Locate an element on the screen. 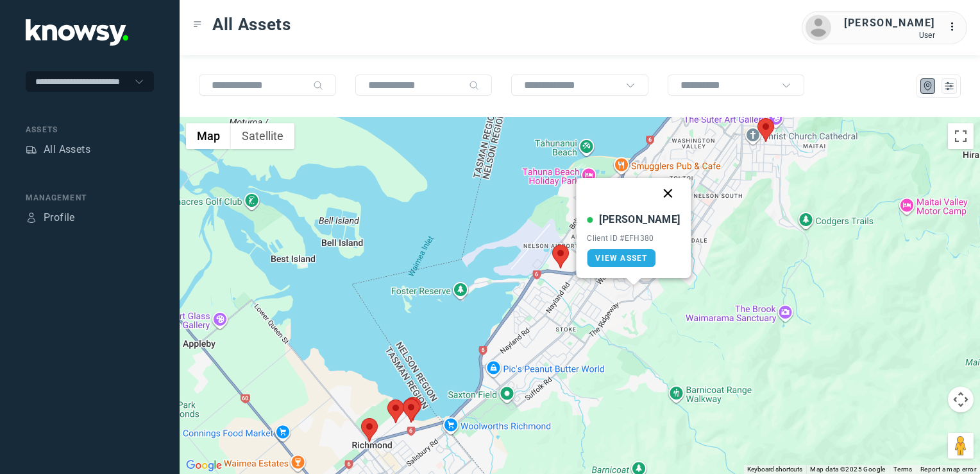 The image size is (980, 474). div: Toggle Menu is located at coordinates (197, 24).